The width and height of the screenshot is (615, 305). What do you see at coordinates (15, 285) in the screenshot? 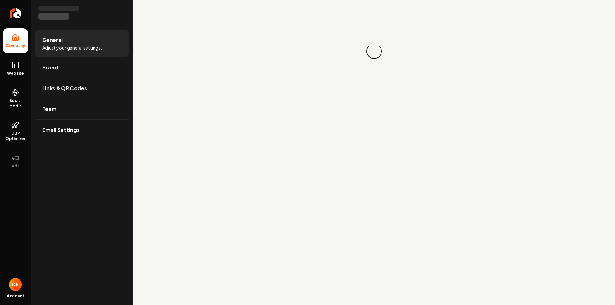
I see `img: Dylan Evanich` at bounding box center [15, 285].